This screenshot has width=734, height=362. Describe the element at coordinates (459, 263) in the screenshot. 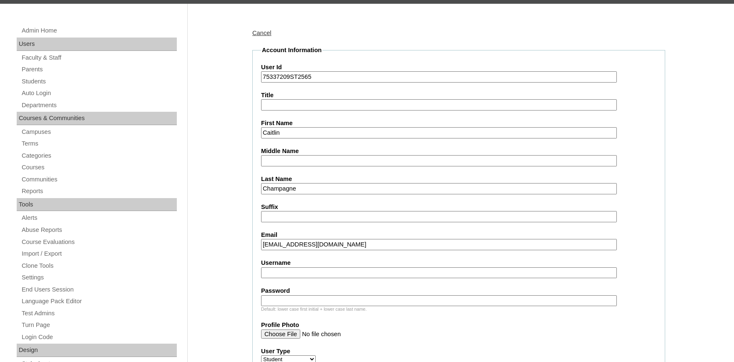

I see `label: Username` at that location.